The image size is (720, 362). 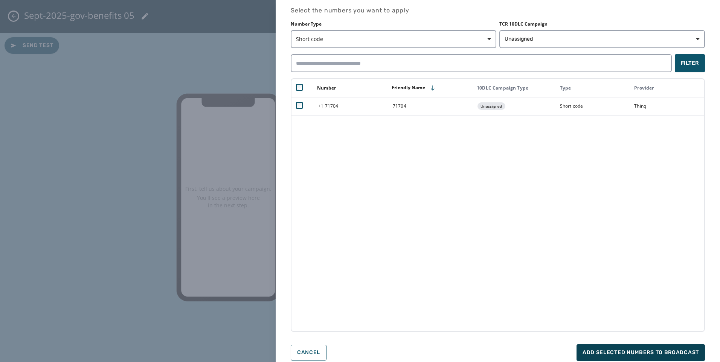 I want to click on td: 71704, so click(x=430, y=106).